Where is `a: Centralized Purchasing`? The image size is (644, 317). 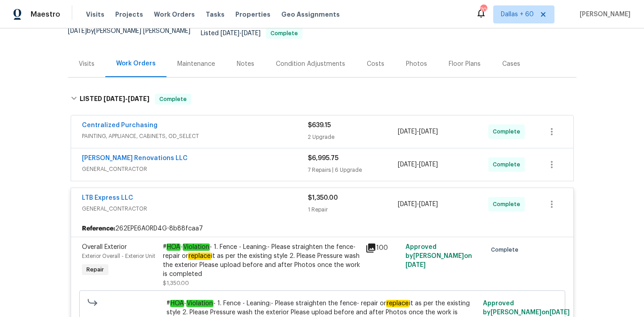 a: Centralized Purchasing is located at coordinates (120, 125).